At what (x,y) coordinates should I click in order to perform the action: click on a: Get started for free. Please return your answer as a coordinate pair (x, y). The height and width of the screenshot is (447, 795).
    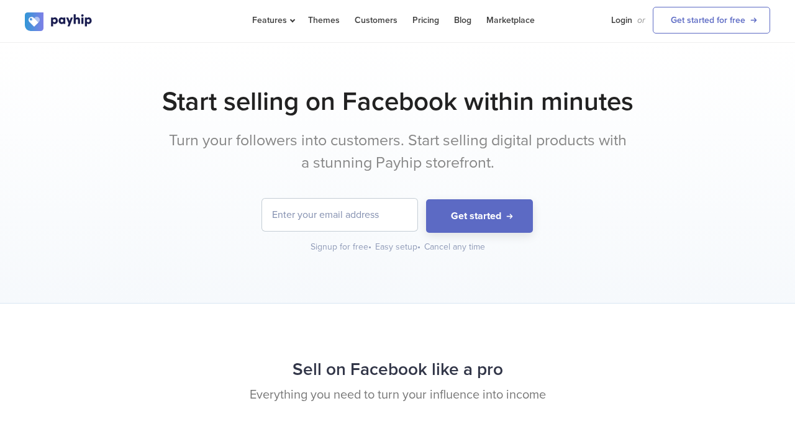
    Looking at the image, I should click on (711, 20).